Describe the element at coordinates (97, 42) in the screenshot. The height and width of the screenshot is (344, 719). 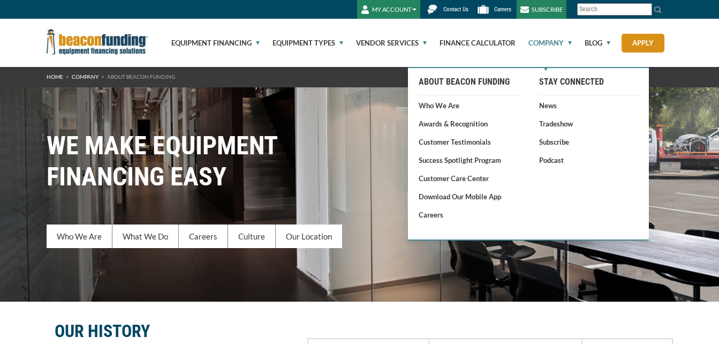
I see `img: Beacon Funding Corporation` at that location.